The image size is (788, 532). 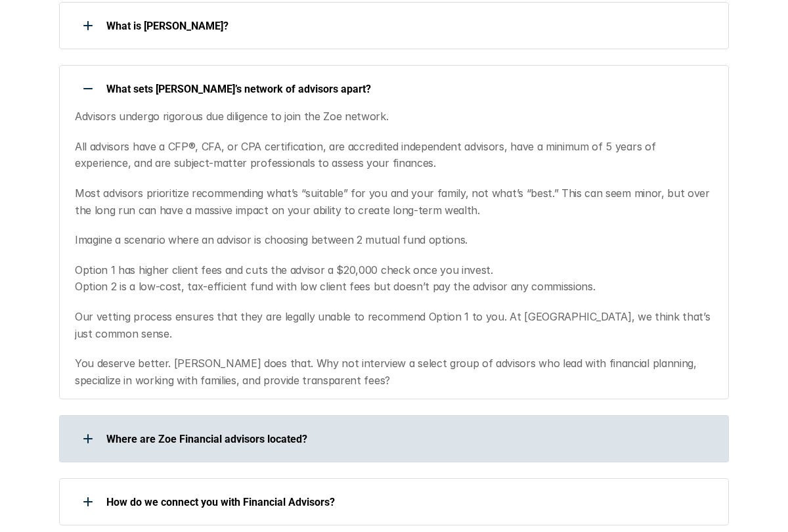 What do you see at coordinates (393, 240) in the screenshot?
I see `p: Imagine a scenario where an advisor is choosing between 2 mutual fund options.` at bounding box center [393, 240].